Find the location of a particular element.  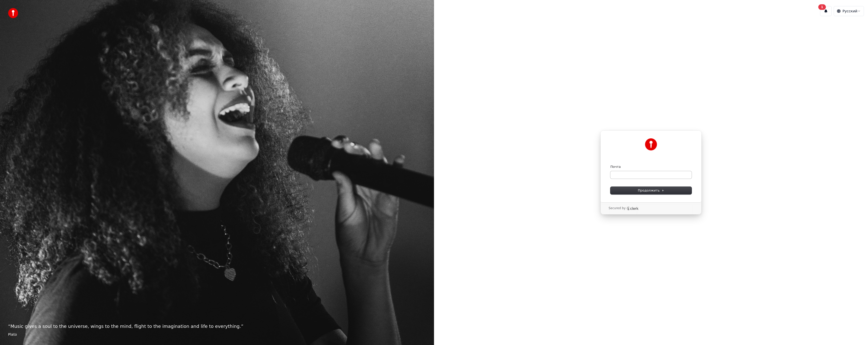

label: Почта is located at coordinates (615, 167).